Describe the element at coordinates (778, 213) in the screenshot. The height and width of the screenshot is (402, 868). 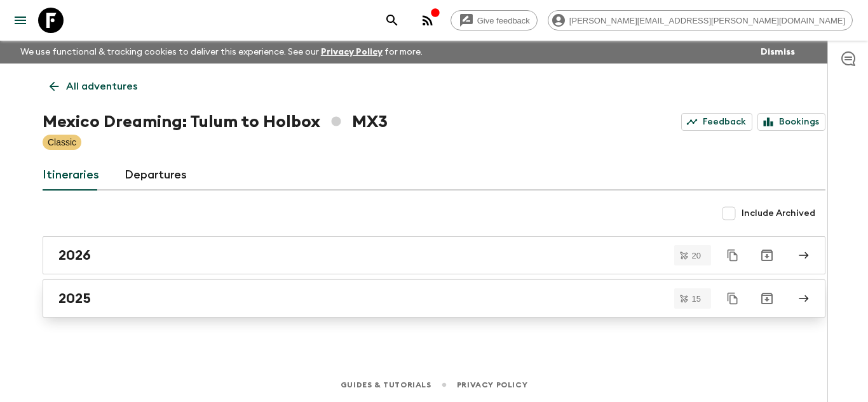
I see `span: Include Archived` at that location.